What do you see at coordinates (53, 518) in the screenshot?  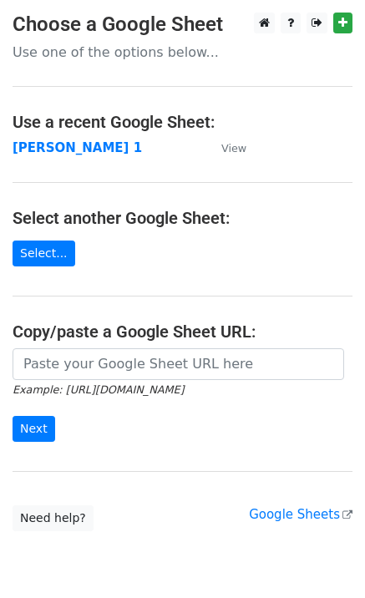 I see `a: Need help?` at bounding box center [53, 518].